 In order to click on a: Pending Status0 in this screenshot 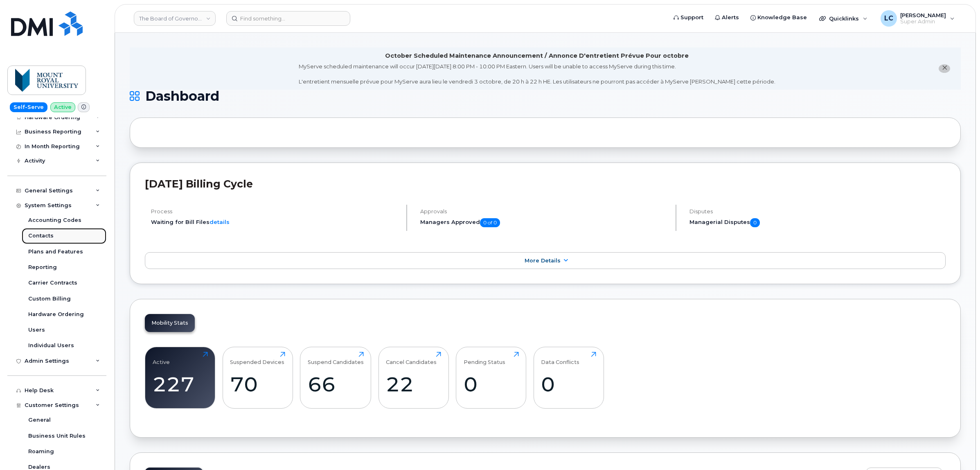, I will do `click(491, 378)`.